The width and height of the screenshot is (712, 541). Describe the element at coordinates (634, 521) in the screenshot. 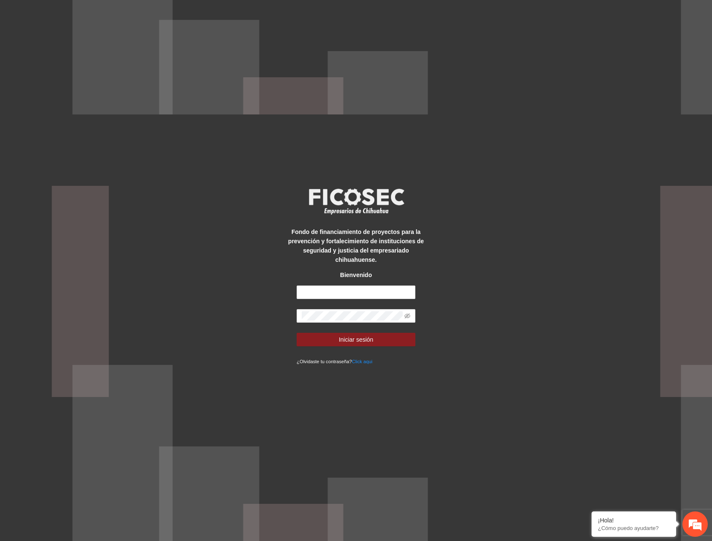

I see `div: ¡Hola!` at that location.